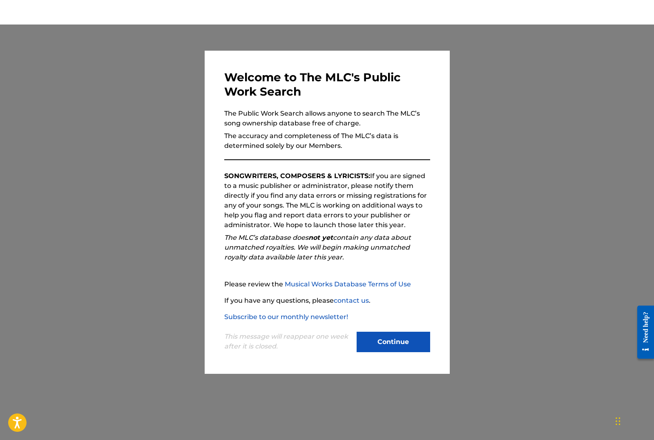 Image resolution: width=654 pixels, height=440 pixels. Describe the element at coordinates (14, 28) in the screenshot. I see `div: Need help?` at that location.